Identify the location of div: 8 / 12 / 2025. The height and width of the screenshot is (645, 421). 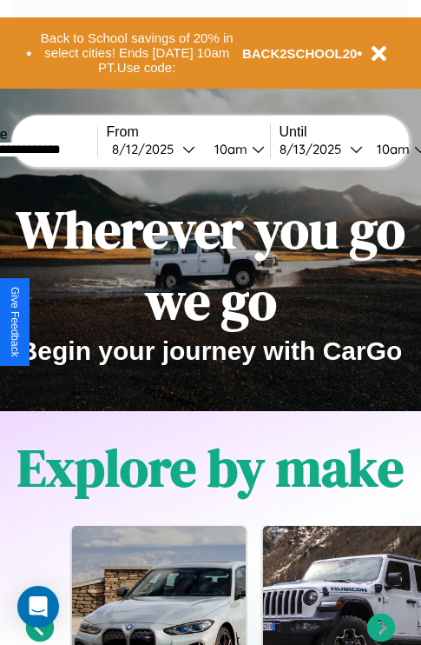
(147, 149).